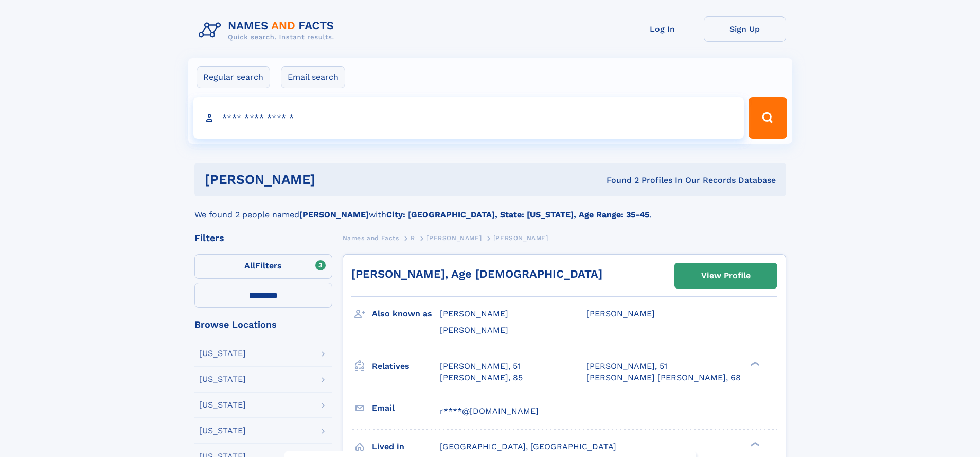 The height and width of the screenshot is (457, 980). What do you see at coordinates (371, 238) in the screenshot?
I see `a: Names and Facts` at bounding box center [371, 238].